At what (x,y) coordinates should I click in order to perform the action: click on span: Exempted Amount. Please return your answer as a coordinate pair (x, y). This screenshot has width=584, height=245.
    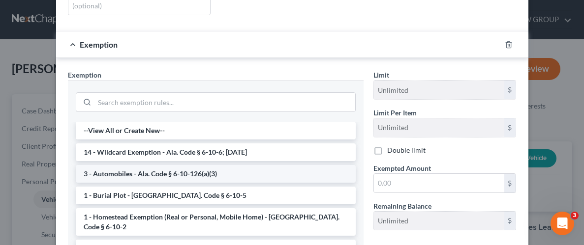
    Looking at the image, I should click on (402, 168).